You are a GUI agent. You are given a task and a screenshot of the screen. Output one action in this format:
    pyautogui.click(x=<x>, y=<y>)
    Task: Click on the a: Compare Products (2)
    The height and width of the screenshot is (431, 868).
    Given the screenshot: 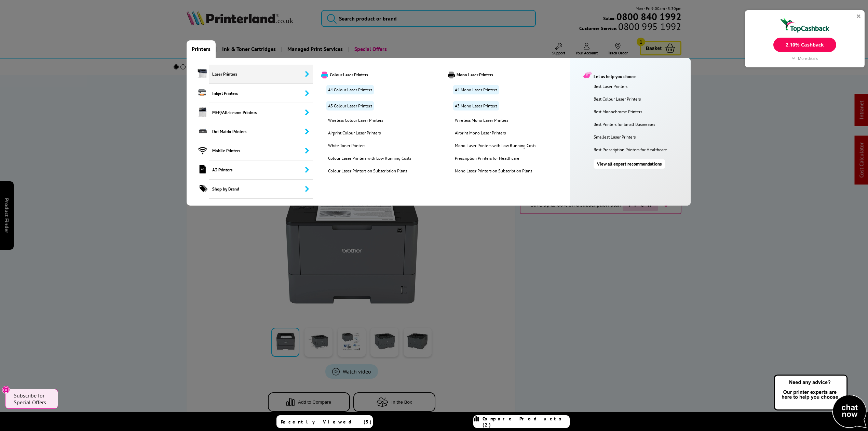 What is the action you would take?
    pyautogui.click(x=521, y=421)
    